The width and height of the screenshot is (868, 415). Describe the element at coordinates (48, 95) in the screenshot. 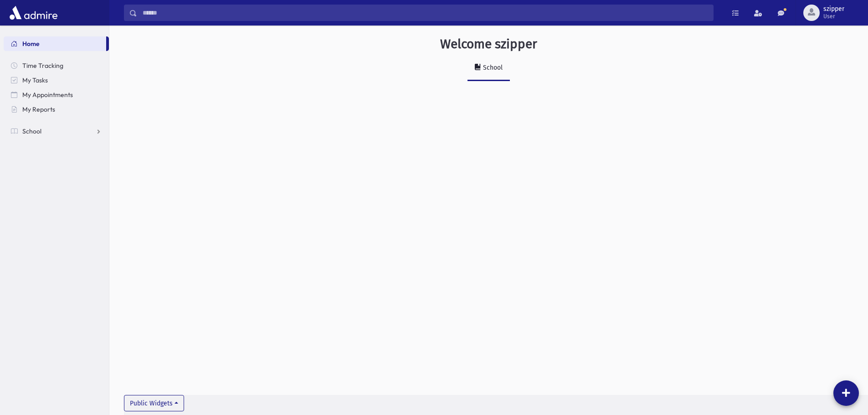

I see `span: My Appointments` at that location.